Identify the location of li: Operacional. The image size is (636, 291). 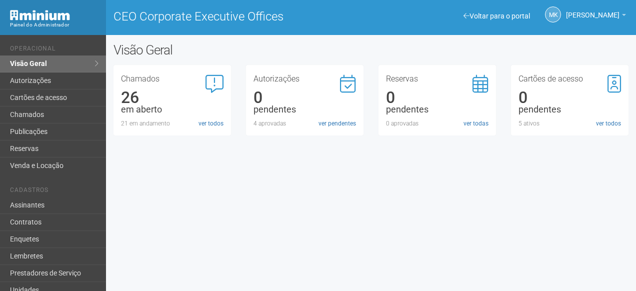
(54, 50).